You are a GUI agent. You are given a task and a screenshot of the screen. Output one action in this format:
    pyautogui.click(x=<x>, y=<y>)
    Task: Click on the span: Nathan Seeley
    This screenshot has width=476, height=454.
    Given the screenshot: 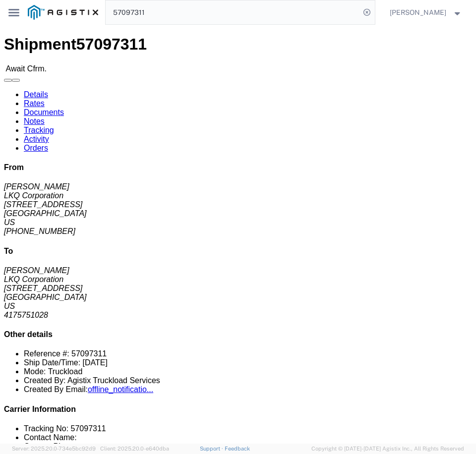 What is the action you would take?
    pyautogui.click(x=418, y=13)
    